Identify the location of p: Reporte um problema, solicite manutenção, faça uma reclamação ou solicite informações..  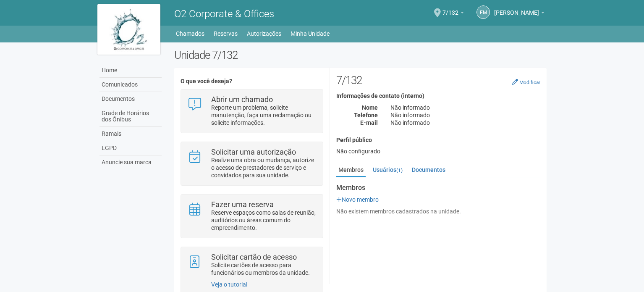
(264, 115).